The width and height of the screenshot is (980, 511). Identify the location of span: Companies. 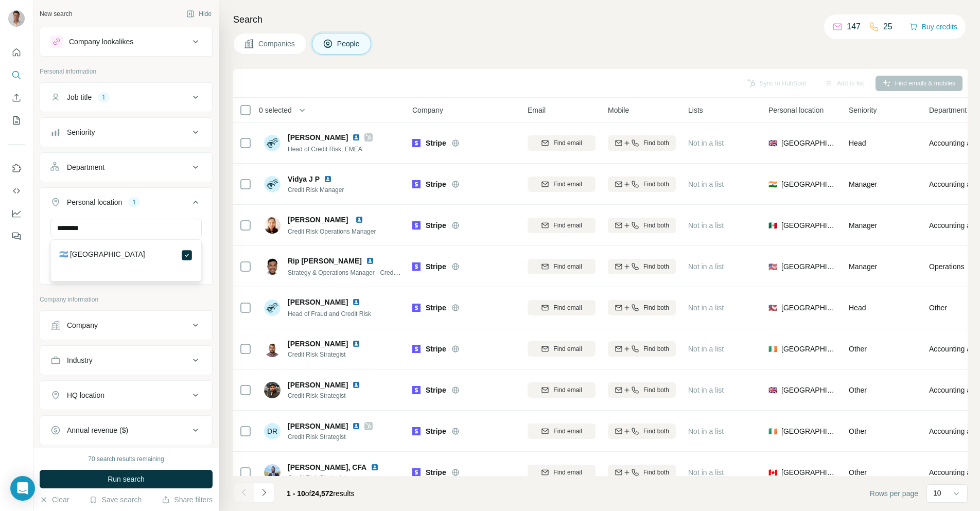
(277, 44).